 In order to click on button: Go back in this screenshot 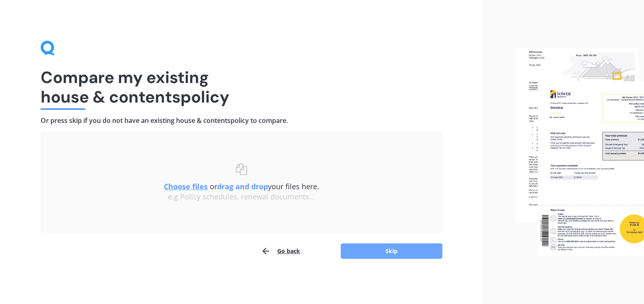, I will do `click(280, 251)`.